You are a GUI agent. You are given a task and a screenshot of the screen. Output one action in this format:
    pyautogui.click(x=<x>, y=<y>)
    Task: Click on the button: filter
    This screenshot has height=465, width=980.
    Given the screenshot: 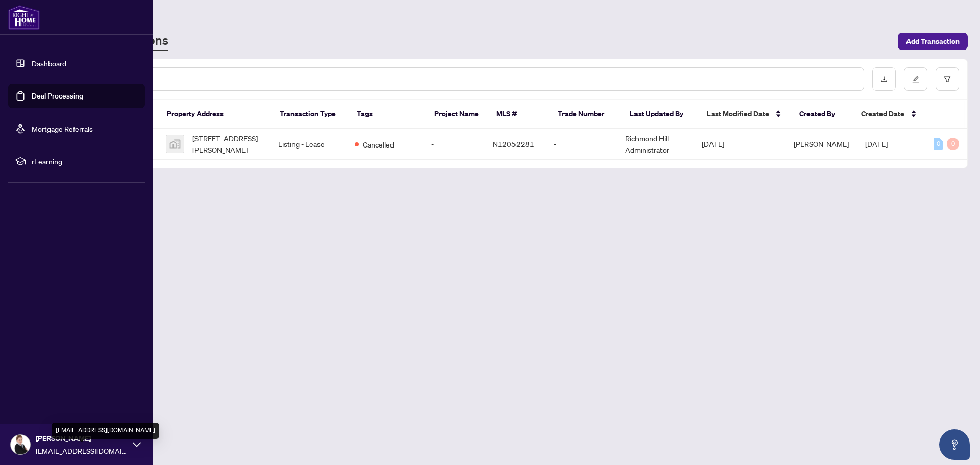 What is the action you would take?
    pyautogui.click(x=947, y=79)
    